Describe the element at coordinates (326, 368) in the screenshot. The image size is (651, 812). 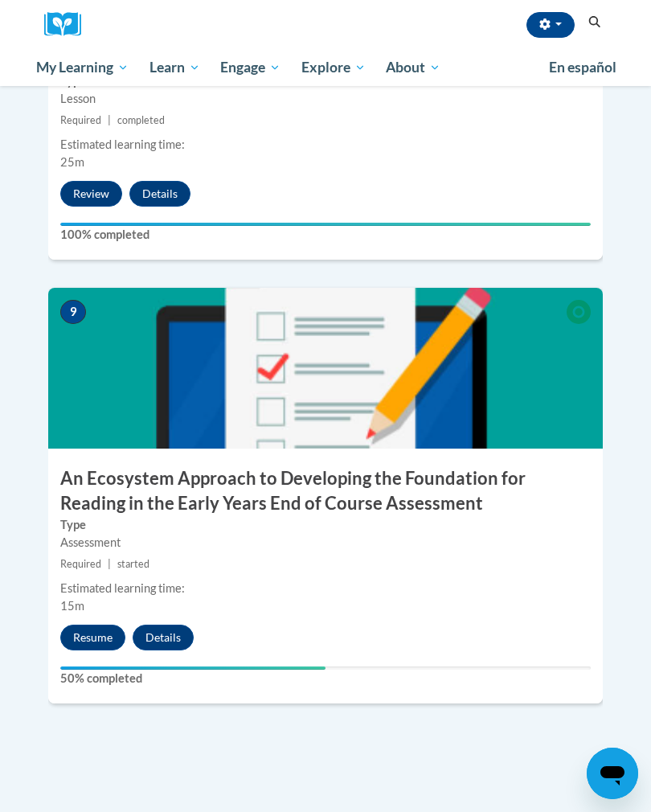
I see `img: Course Image` at that location.